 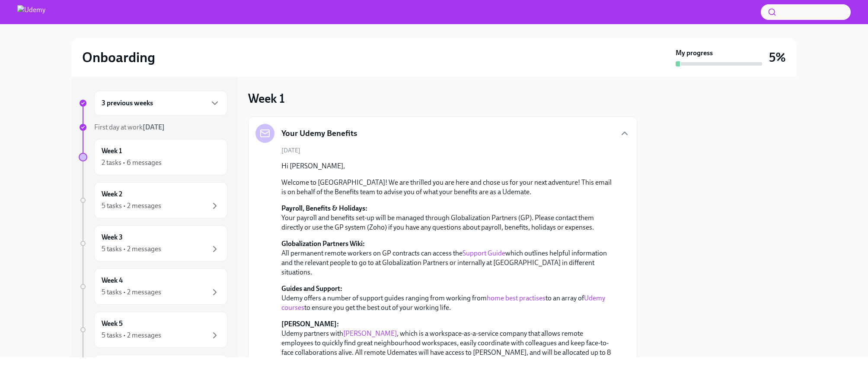 What do you see at coordinates (153, 329) in the screenshot?
I see `a: Week 55 tasks • 2 messages` at bounding box center [153, 329].